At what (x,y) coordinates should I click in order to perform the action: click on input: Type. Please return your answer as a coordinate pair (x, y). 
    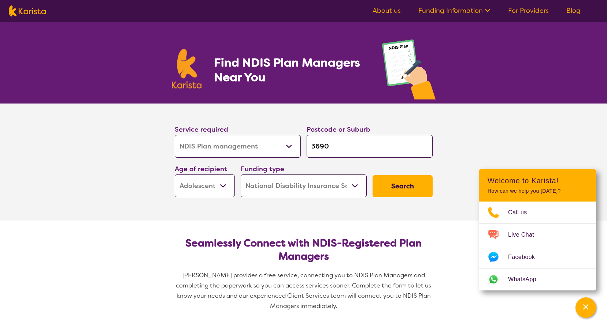
    Looking at the image, I should click on (369, 146).